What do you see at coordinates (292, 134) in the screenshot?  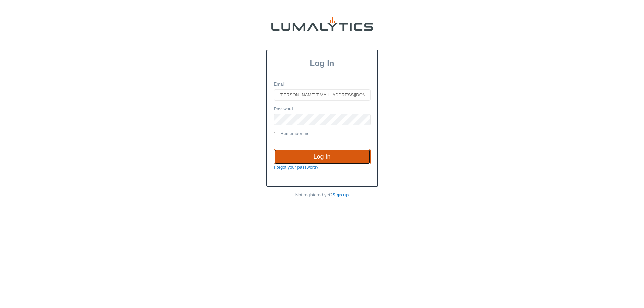 I see `label: Remember me` at bounding box center [292, 134].